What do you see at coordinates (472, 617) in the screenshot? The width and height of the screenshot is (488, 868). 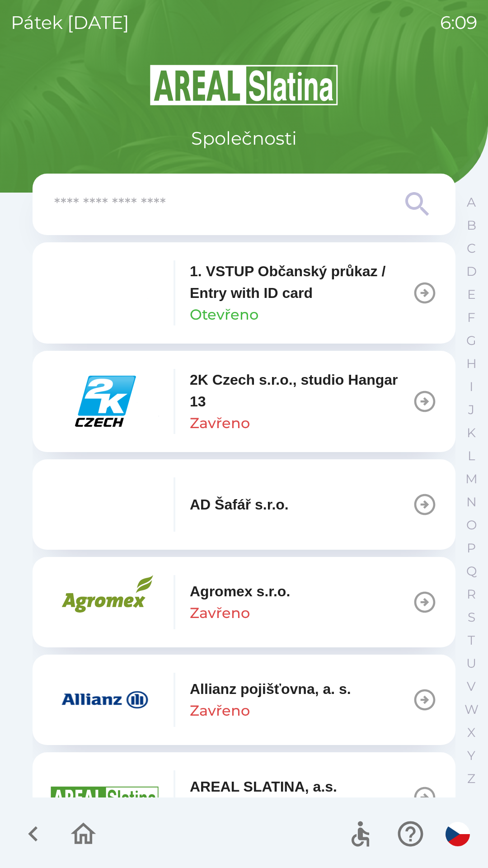 I see `p: S` at bounding box center [472, 617].